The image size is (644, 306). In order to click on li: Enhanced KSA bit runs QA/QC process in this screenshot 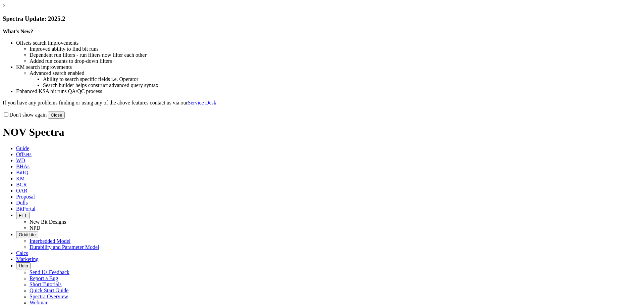, I will do `click(329, 91)`.